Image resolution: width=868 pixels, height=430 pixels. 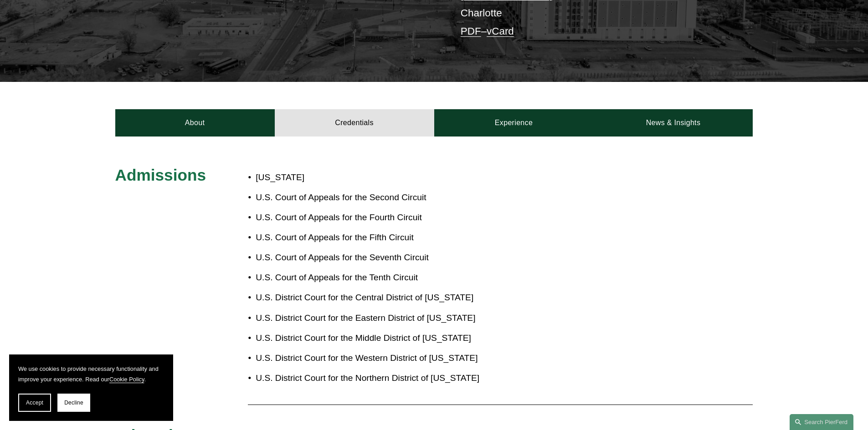 What do you see at coordinates (821, 422) in the screenshot?
I see `a: Search this site` at bounding box center [821, 422].